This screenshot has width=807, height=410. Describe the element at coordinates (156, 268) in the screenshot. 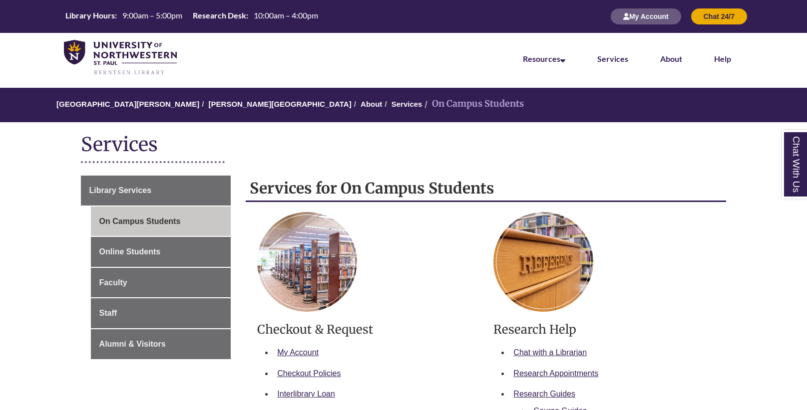

I see `div: Guide Page Menu` at that location.